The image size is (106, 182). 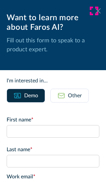 I want to click on div: Want to learn more about Faros AI?, so click(x=53, y=23).